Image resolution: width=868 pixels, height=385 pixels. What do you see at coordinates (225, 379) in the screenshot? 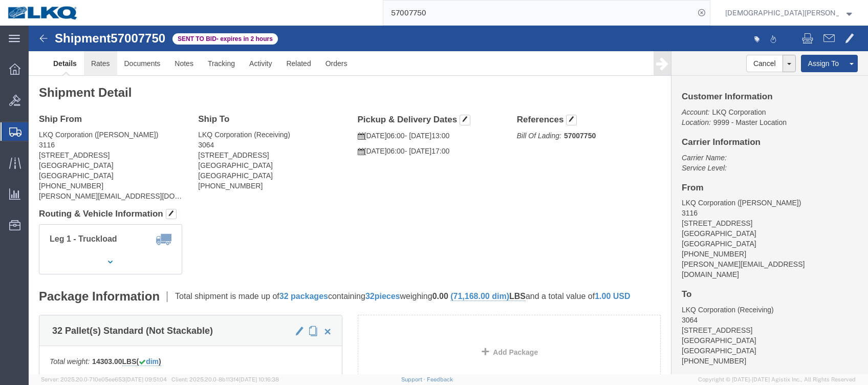
I see `span: Client: 2025.20.0-8b113f4` at bounding box center [225, 379].